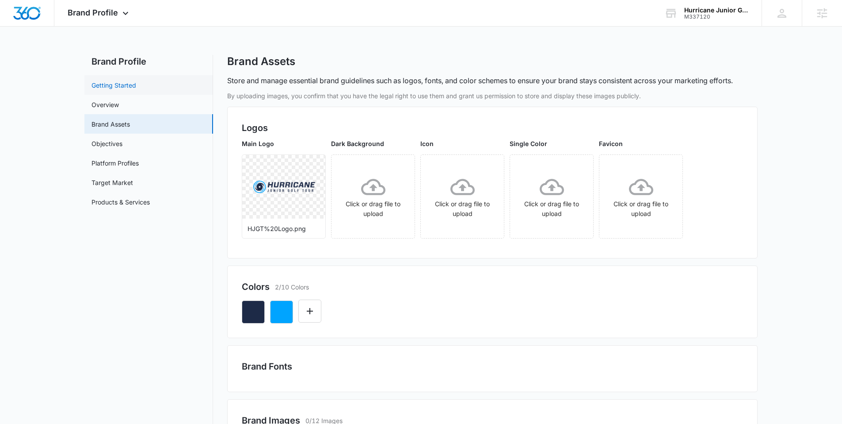 The height and width of the screenshot is (424, 842). What do you see at coordinates (115, 163) in the screenshot?
I see `a: Platform Profiles` at bounding box center [115, 163].